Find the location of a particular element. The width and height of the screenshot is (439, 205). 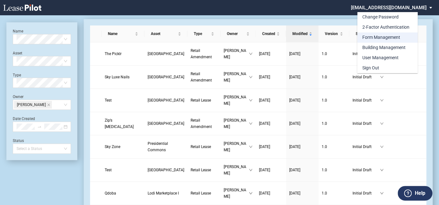

div: Building Management is located at coordinates (384, 48).